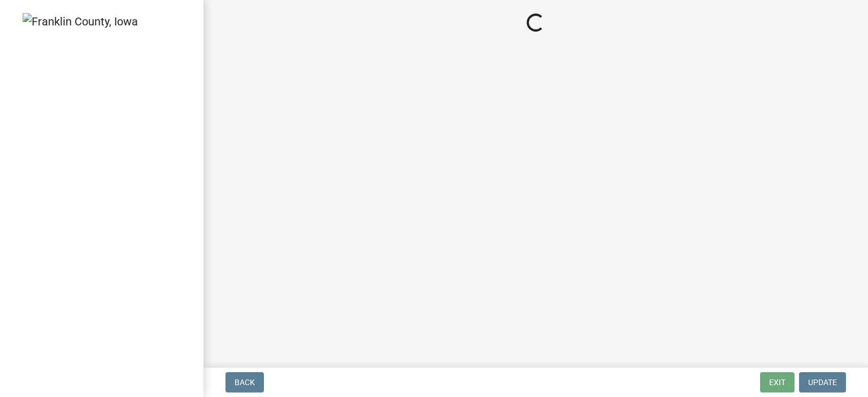 Image resolution: width=868 pixels, height=397 pixels. I want to click on button: Exit, so click(777, 383).